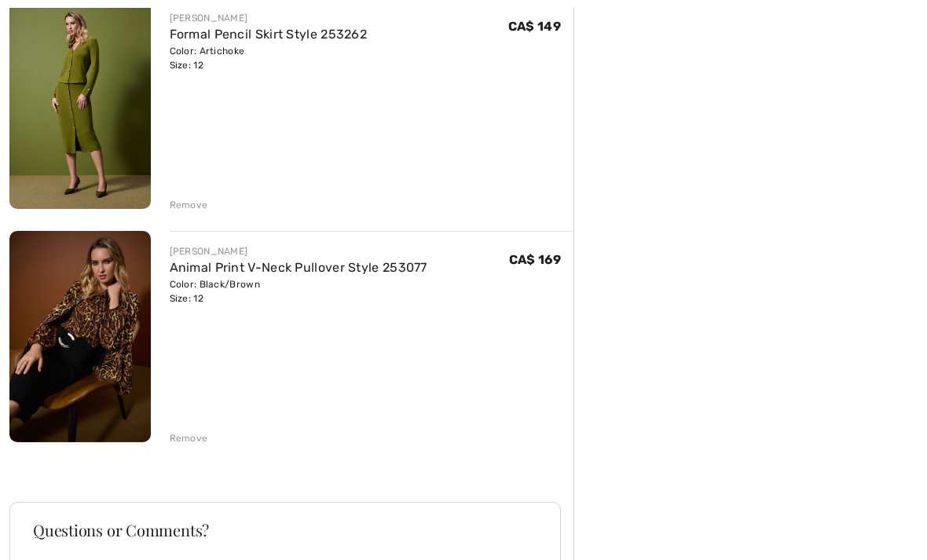  I want to click on h3: Questions or Comments?, so click(285, 530).